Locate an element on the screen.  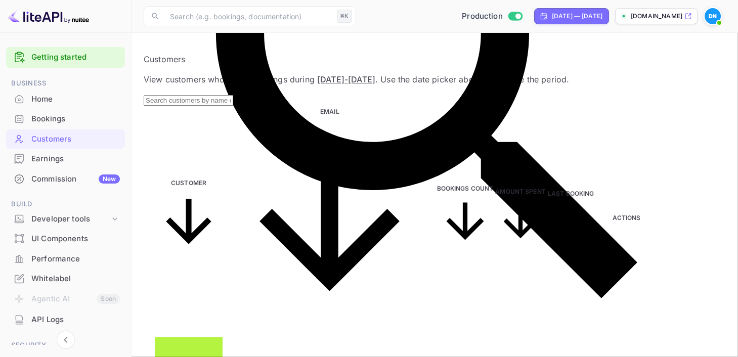
input: Search customers by name or email... is located at coordinates (188, 100).